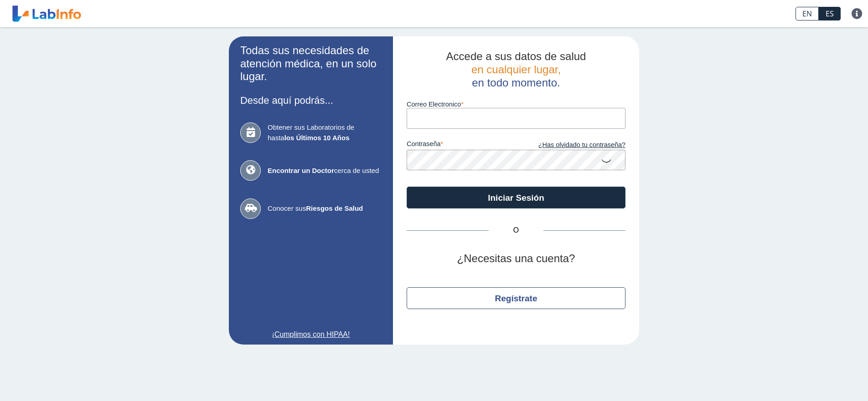 The height and width of the screenshot is (401, 868). Describe the element at coordinates (515, 82) in the screenshot. I see `span: en todo momento.` at that location.